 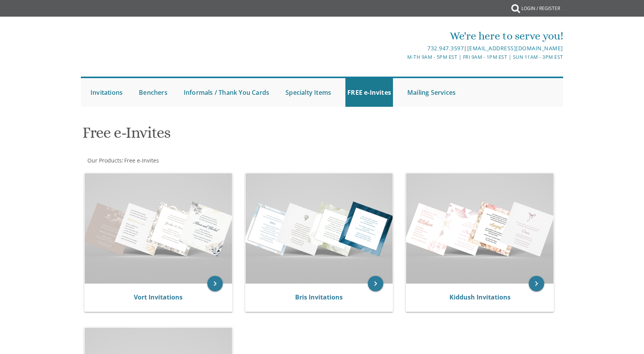 What do you see at coordinates (158, 228) in the screenshot?
I see `img: Vort Invitations` at bounding box center [158, 228].